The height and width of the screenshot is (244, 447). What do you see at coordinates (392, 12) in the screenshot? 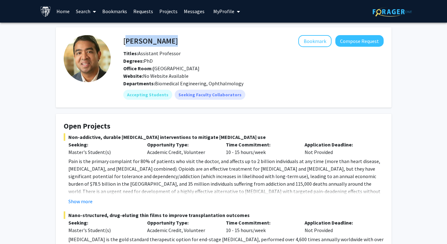
I see `img: ForagerOne Logo` at bounding box center [392, 12].